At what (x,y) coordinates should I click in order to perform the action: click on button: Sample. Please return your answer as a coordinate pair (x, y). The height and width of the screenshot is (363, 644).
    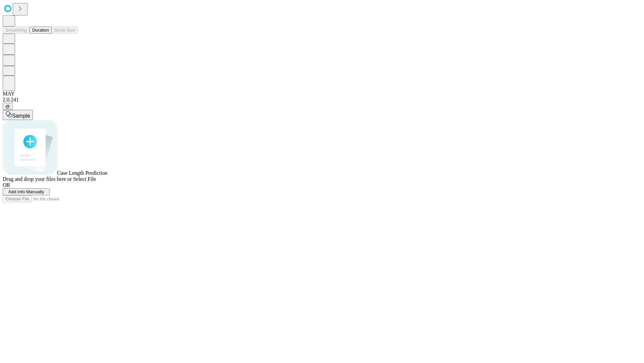
    Looking at the image, I should click on (18, 115).